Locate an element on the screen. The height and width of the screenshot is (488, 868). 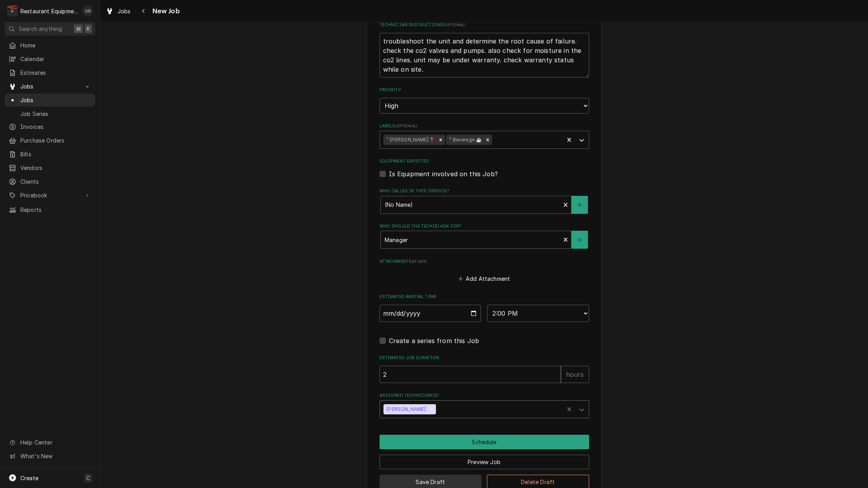
div: Remove Donovan Pruitt is located at coordinates (432, 410).